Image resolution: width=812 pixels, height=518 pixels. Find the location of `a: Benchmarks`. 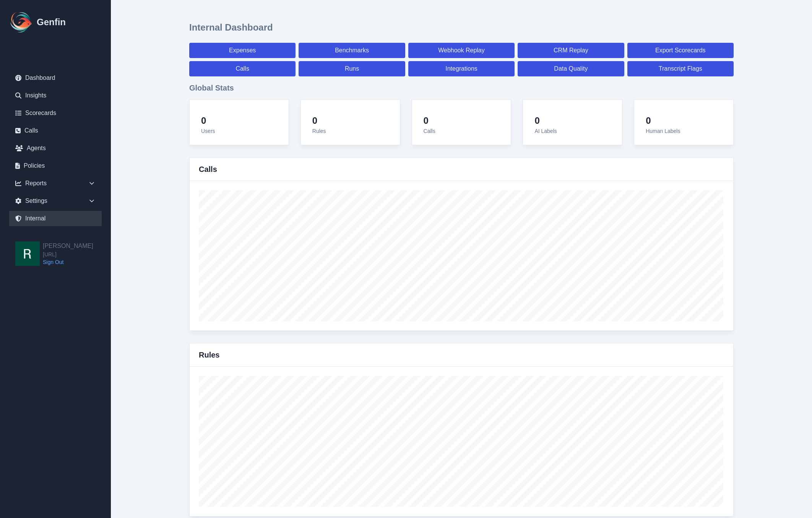

a: Benchmarks is located at coordinates (352, 50).